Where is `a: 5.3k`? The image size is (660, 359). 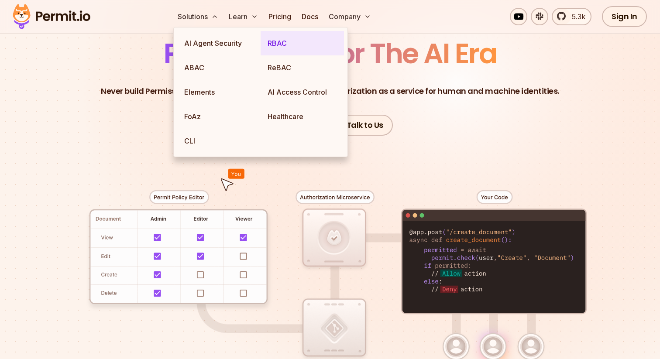 a: 5.3k is located at coordinates (571, 17).